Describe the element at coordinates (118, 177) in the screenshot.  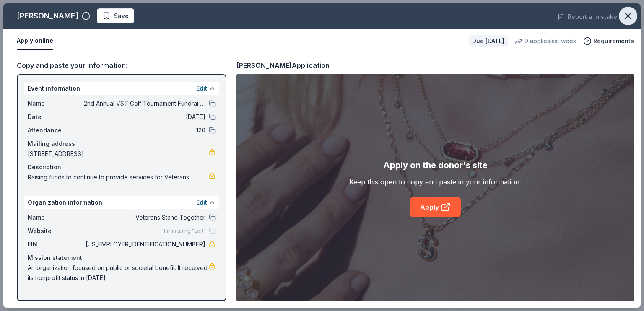
I see `span: Raising funds to continue to provide services for Veterans` at that location.